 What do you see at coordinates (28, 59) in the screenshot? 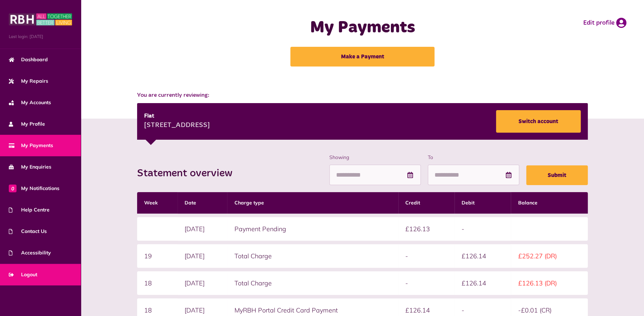
I see `span: Dashboard` at bounding box center [28, 59].